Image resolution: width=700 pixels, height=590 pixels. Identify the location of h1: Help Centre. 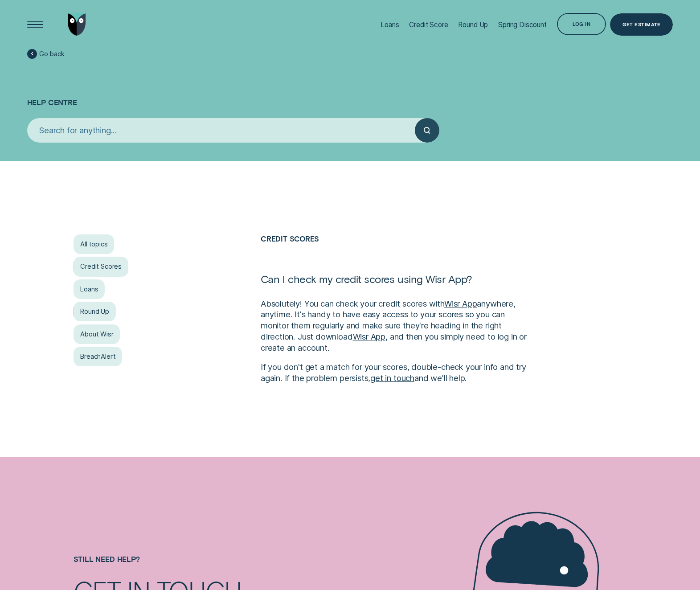
(350, 89).